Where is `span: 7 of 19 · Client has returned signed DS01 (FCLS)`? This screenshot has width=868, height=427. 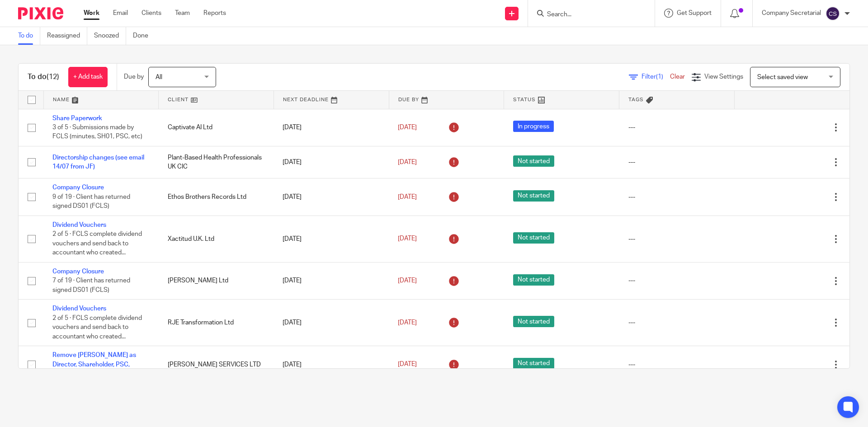
span: 7 of 19 · Client has returned signed DS01 (FCLS) is located at coordinates (91, 285).